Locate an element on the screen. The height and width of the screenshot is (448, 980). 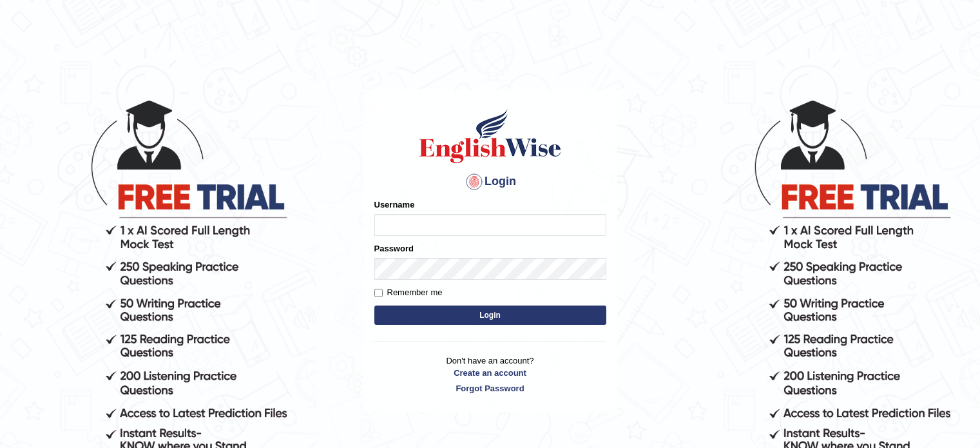
p: Don't have an account? is located at coordinates (490, 374).